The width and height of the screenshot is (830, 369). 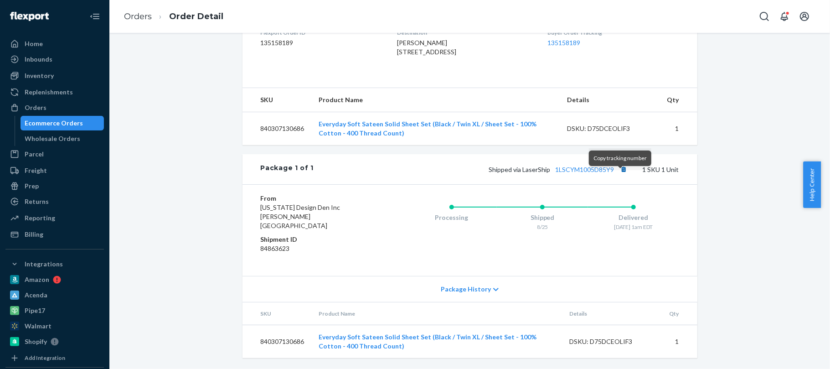 What do you see at coordinates (38, 59) in the screenshot?
I see `div: Inbounds` at bounding box center [38, 59].